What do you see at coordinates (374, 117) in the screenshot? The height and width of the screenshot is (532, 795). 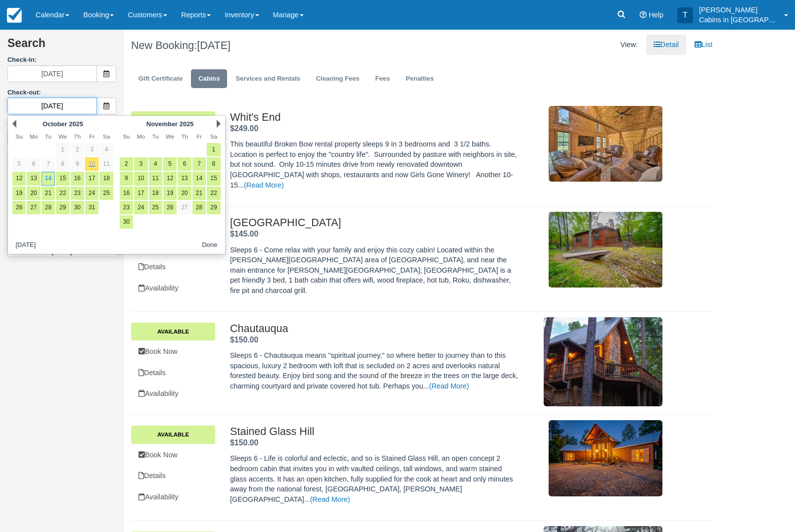 I see `h2: Whit's End` at bounding box center [374, 117].